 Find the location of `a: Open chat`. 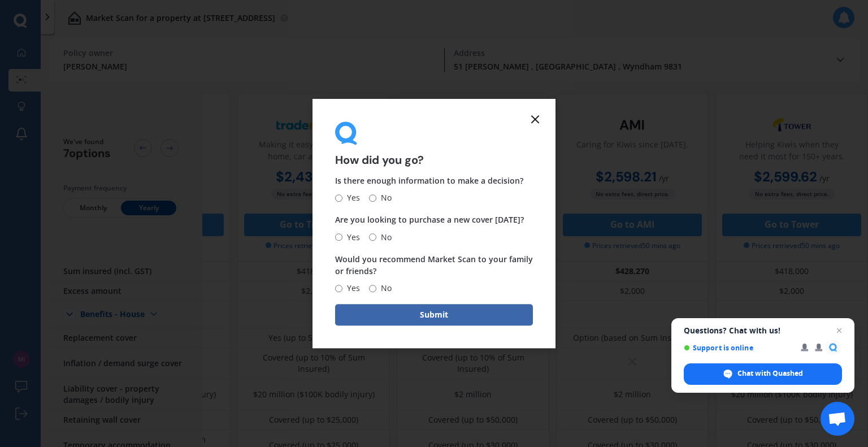

a: Open chat is located at coordinates (837, 419).